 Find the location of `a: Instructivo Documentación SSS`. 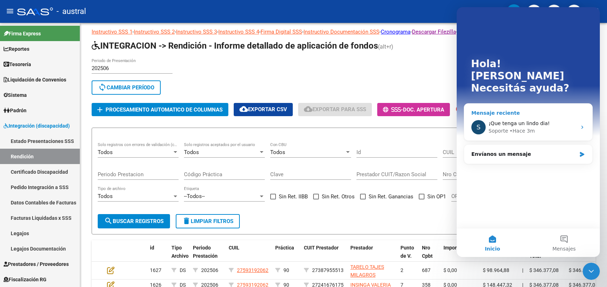

a: Instructivo Documentación SSS is located at coordinates (341, 32).